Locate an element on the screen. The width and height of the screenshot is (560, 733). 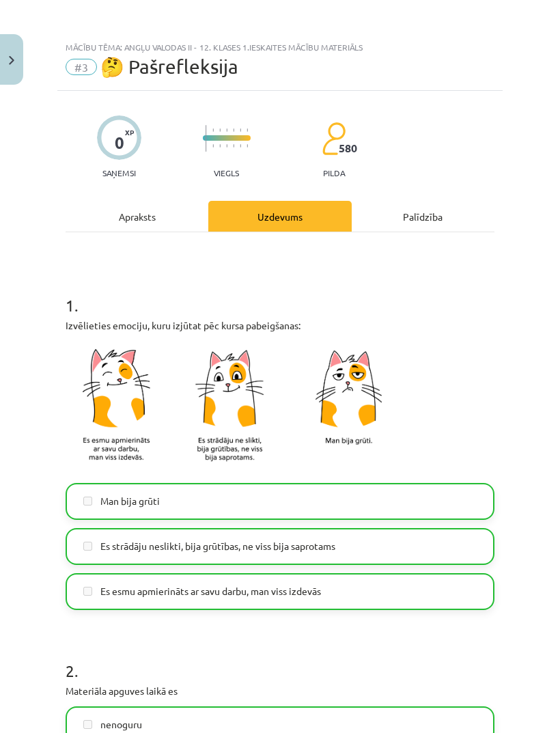
img: students-c634bb4e5e11cddfef0936a35e636f08e4e9abd3cc4e673bd6f9a4125e45ecb1.svg is located at coordinates (333, 139).